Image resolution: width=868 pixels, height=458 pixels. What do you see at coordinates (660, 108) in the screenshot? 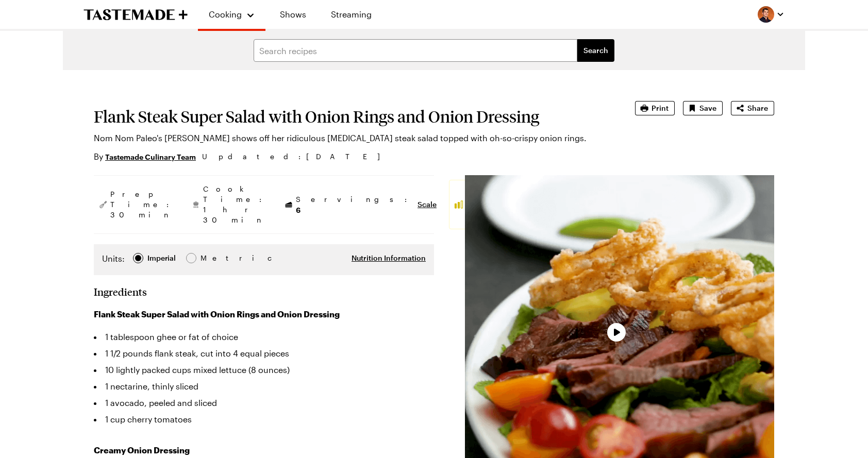
I see `span: Print` at bounding box center [660, 108].